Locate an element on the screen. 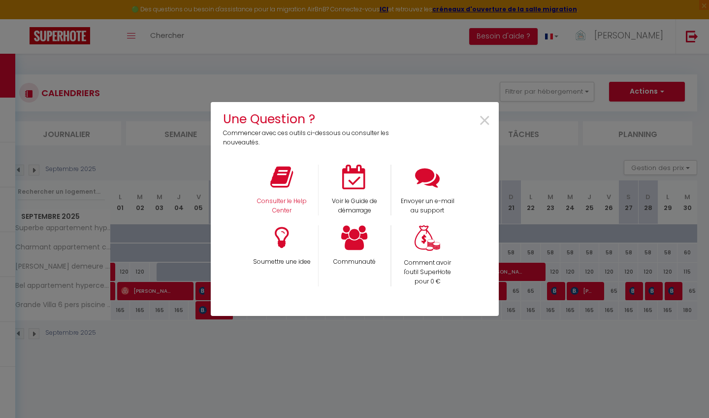 This screenshot has height=418, width=709. p: Envoyer un e-mail au support is located at coordinates (428, 206).